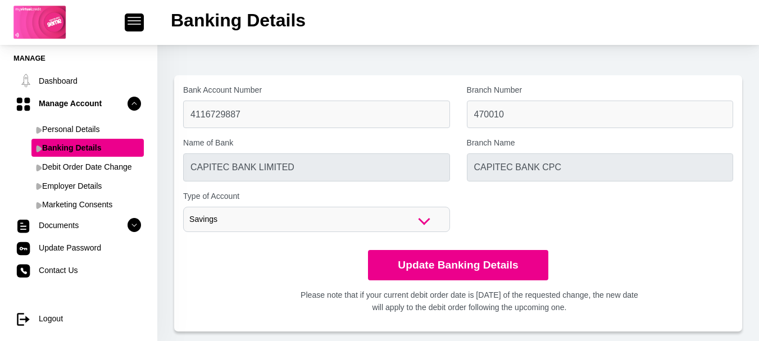  What do you see at coordinates (316, 196) in the screenshot?
I see `label: Type of Account` at bounding box center [316, 196].